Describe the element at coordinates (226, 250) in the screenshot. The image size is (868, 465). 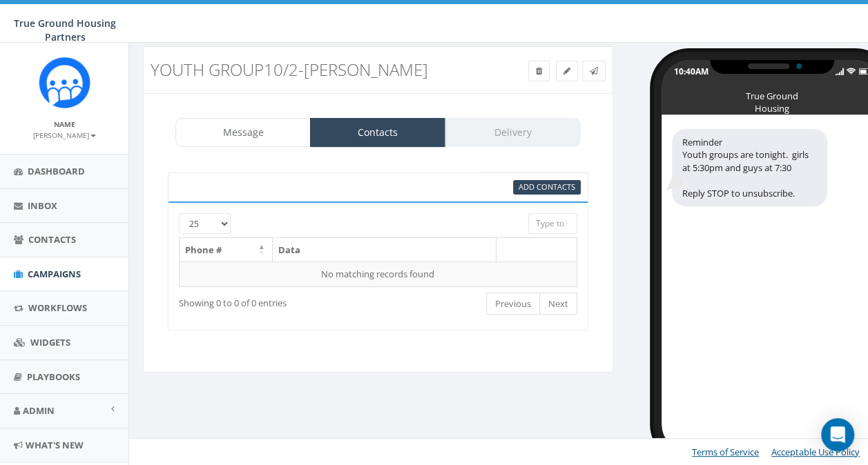
I see `th: Phone #: activate to sort column descending` at that location.